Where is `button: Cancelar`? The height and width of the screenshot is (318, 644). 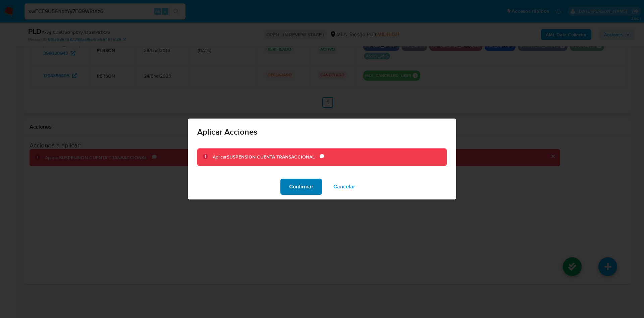 button: Cancelar is located at coordinates (344, 187).